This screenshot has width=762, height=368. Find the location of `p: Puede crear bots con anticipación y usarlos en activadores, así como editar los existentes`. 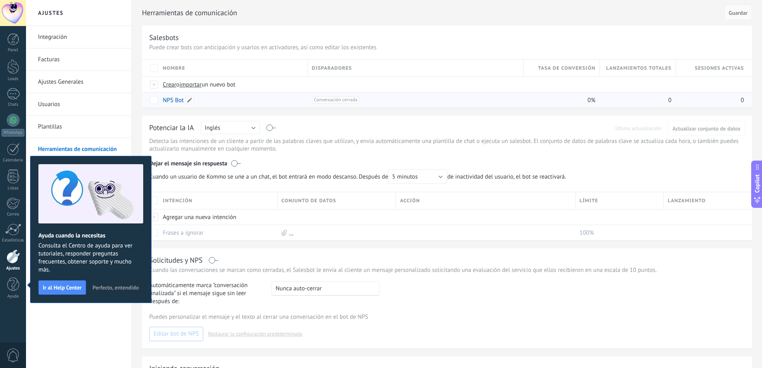

p: Puede crear bots con anticipación y usarlos en activadores, así como editar los existentes is located at coordinates (447, 47).